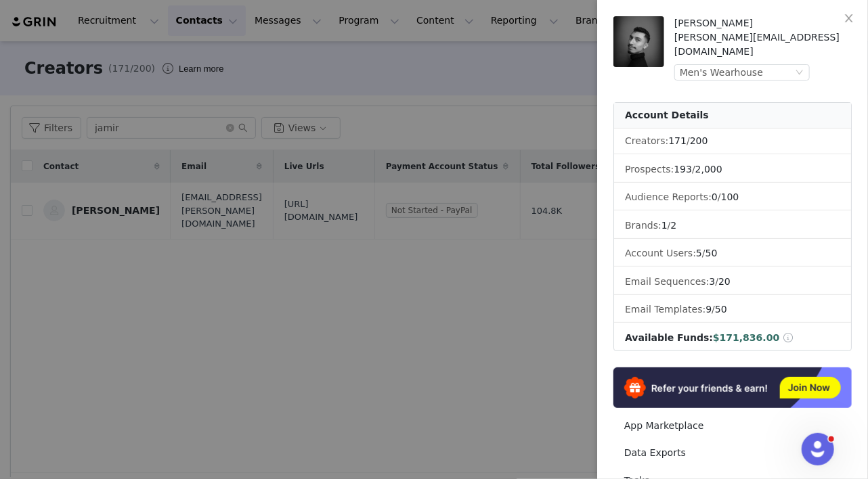 The width and height of the screenshot is (868, 479). I want to click on a: App Marketplace, so click(732, 426).